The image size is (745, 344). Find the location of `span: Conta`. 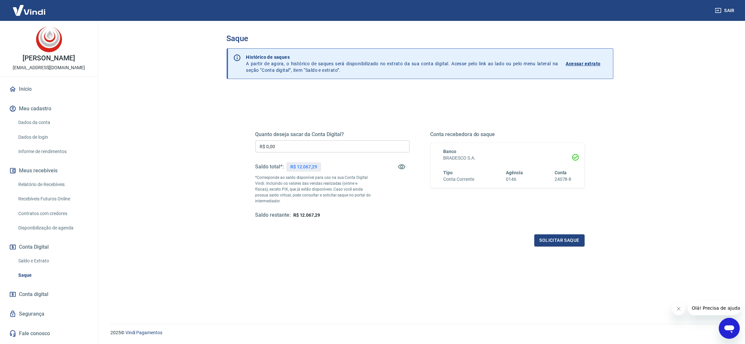

span: Conta is located at coordinates (561, 173).